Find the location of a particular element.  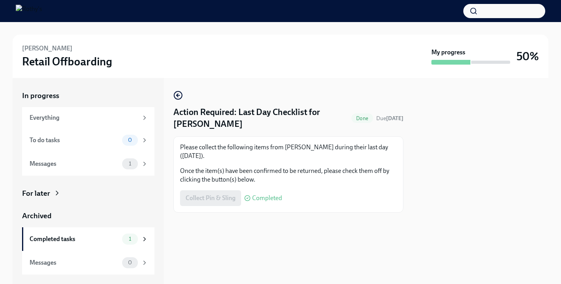

div: For later is located at coordinates (36, 194).